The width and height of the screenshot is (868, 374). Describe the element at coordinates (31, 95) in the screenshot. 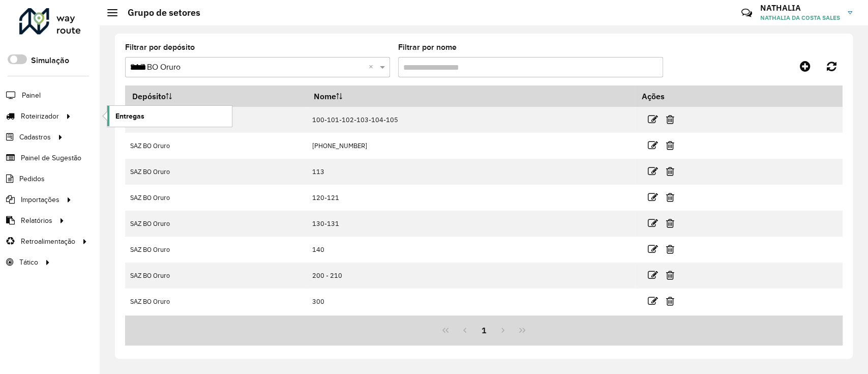

I see `span: Painel` at that location.